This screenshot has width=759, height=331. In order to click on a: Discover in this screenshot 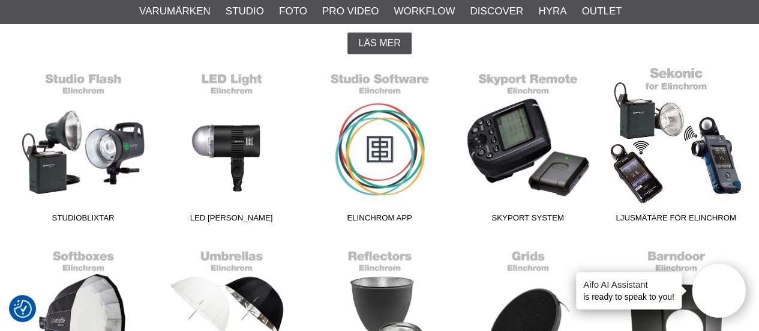, I will do `click(496, 11)`.